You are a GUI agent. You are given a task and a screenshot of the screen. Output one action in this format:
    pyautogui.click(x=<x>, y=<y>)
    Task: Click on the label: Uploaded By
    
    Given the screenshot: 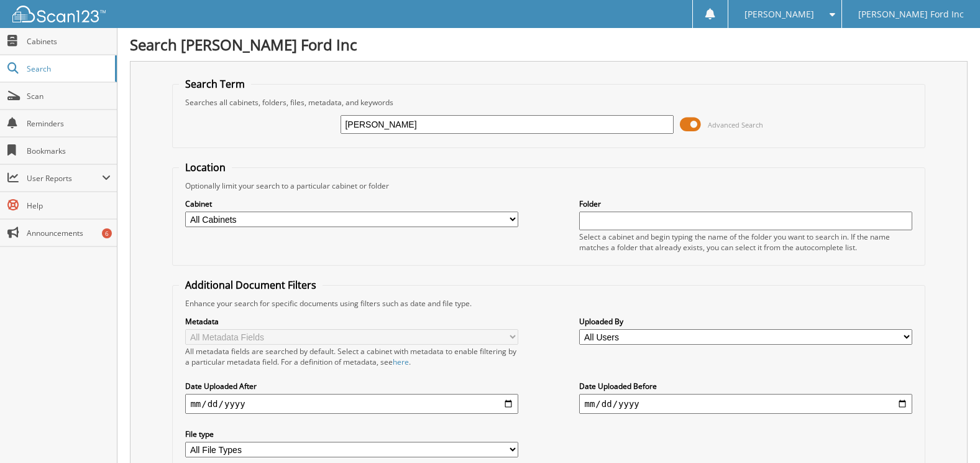 What is the action you would take?
    pyautogui.click(x=745, y=321)
    